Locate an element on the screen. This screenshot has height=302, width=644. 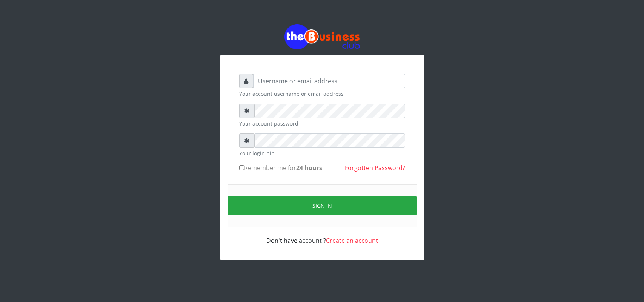
small: Your account password is located at coordinates (322, 123).